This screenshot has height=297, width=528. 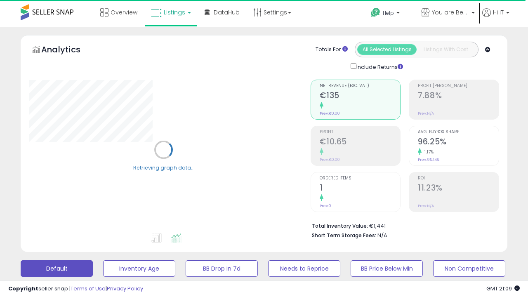 What do you see at coordinates (387, 49) in the screenshot?
I see `button: All Selected Listings` at bounding box center [387, 49].